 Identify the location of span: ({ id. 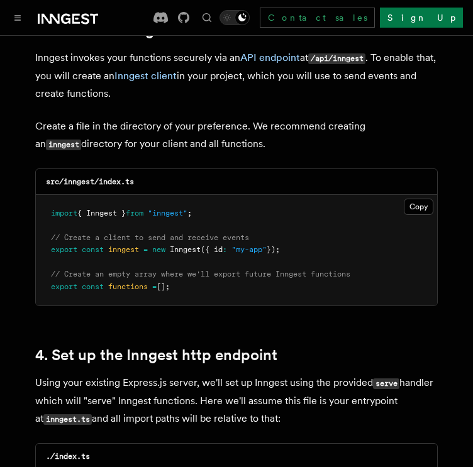
(211, 250).